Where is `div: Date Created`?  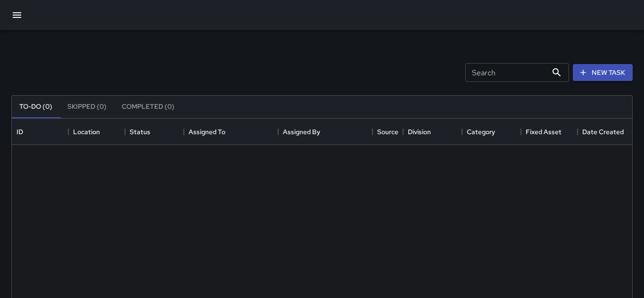
div: Date Created is located at coordinates (603, 132).